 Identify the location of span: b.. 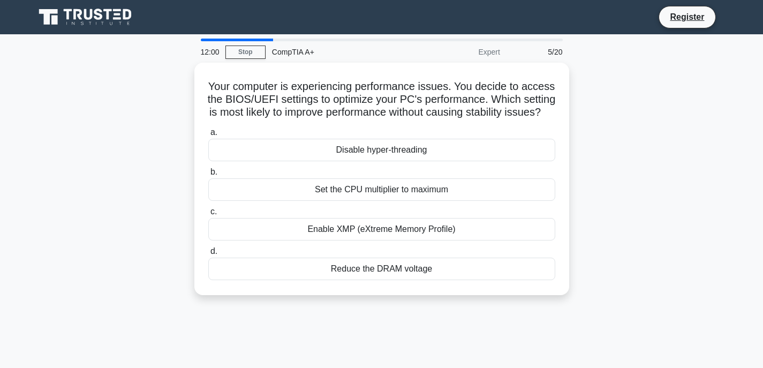
(214, 171).